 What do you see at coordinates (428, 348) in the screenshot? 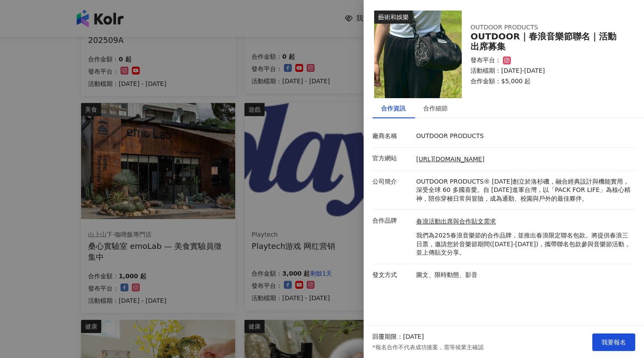
I see `p: *報名合作不代表成功接案，需等候業主確認` at bounding box center [428, 348].